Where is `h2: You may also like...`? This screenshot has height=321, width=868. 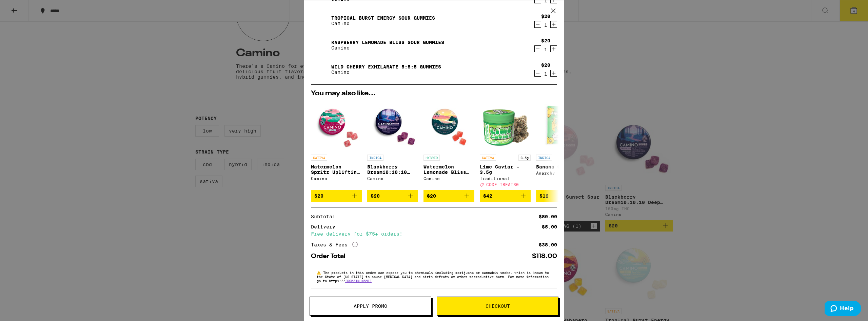
h2: You may also like... is located at coordinates (434, 93).